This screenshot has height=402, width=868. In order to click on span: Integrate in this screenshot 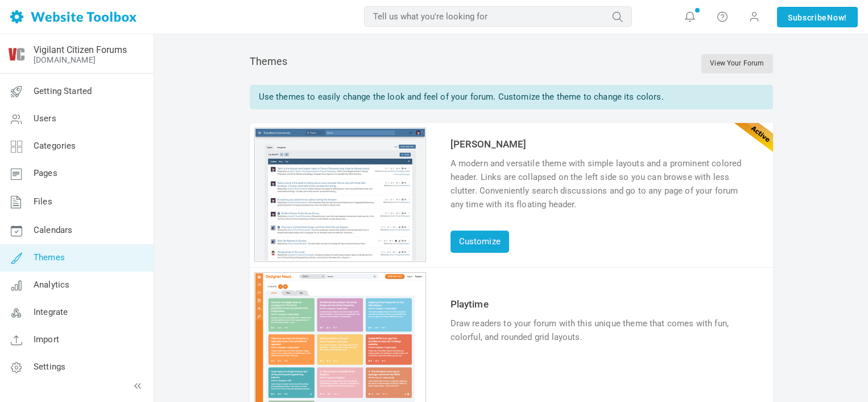, I will do `click(51, 312)`.